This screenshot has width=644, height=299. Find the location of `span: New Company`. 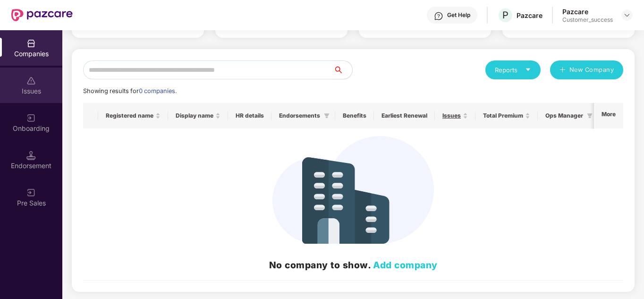

span: New Company is located at coordinates (592, 70).